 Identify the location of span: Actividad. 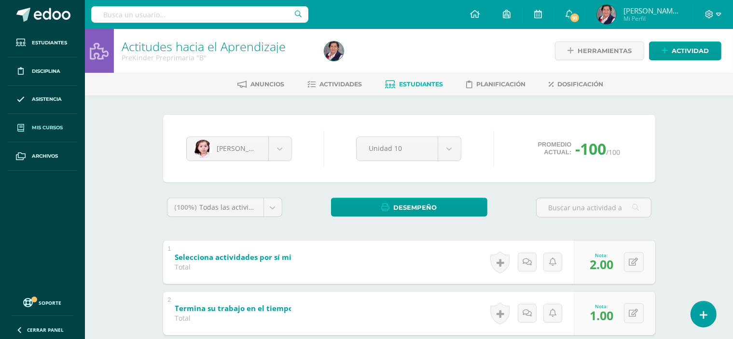
(690, 51).